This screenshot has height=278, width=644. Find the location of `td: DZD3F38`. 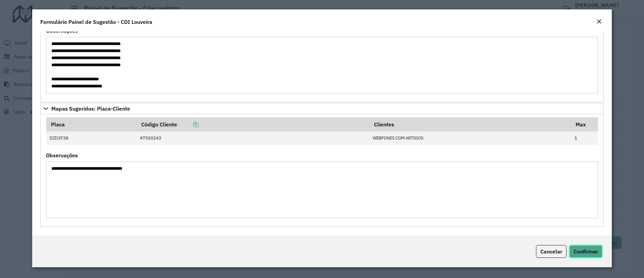

td: DZD3F38 is located at coordinates (91, 138).